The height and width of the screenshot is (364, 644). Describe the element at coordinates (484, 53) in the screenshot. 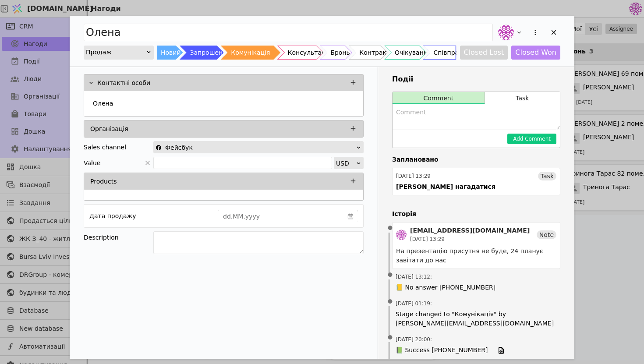

I see `button: Closed Lost` at that location.